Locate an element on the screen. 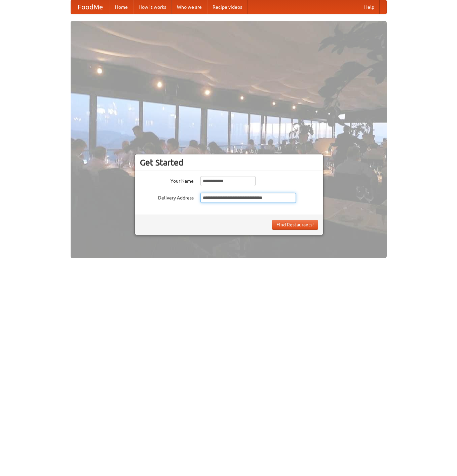 This screenshot has width=457, height=476. a: Recipe videos is located at coordinates (228, 7).